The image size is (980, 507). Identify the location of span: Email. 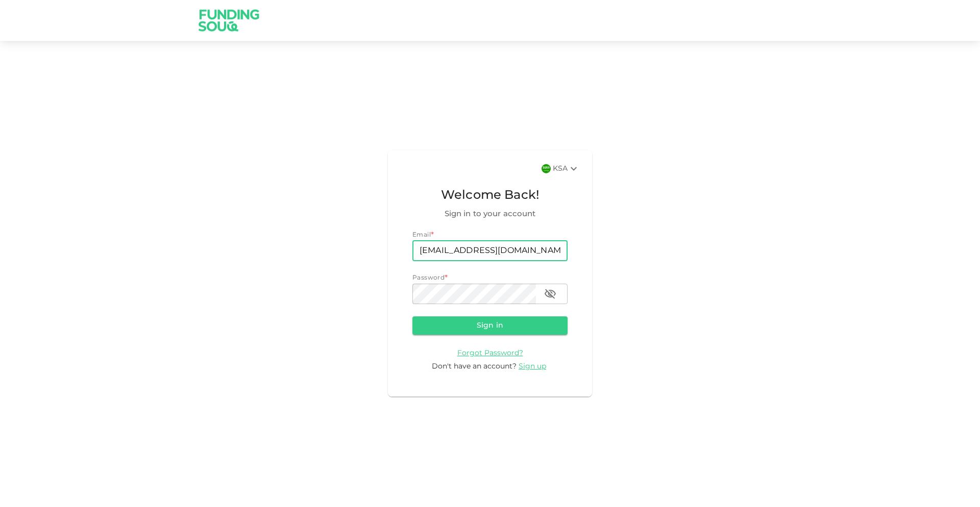
(422, 235).